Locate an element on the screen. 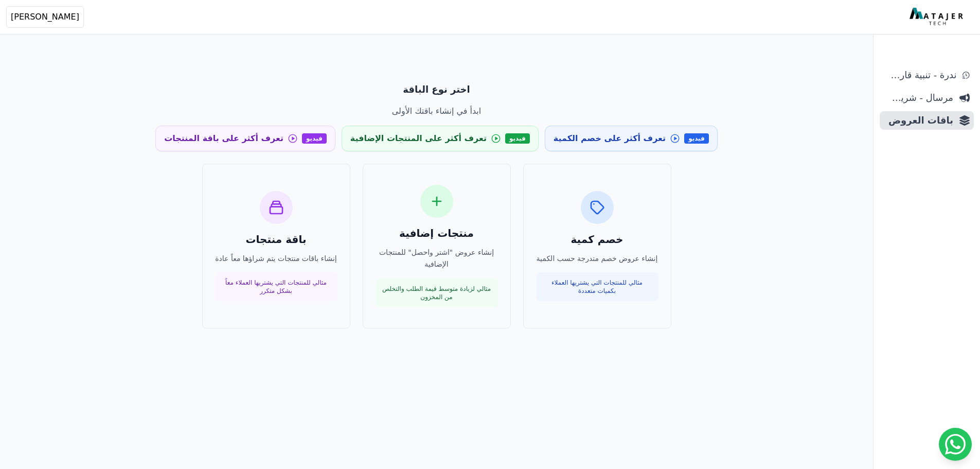  h3: منتجات إضافية is located at coordinates (437, 233).